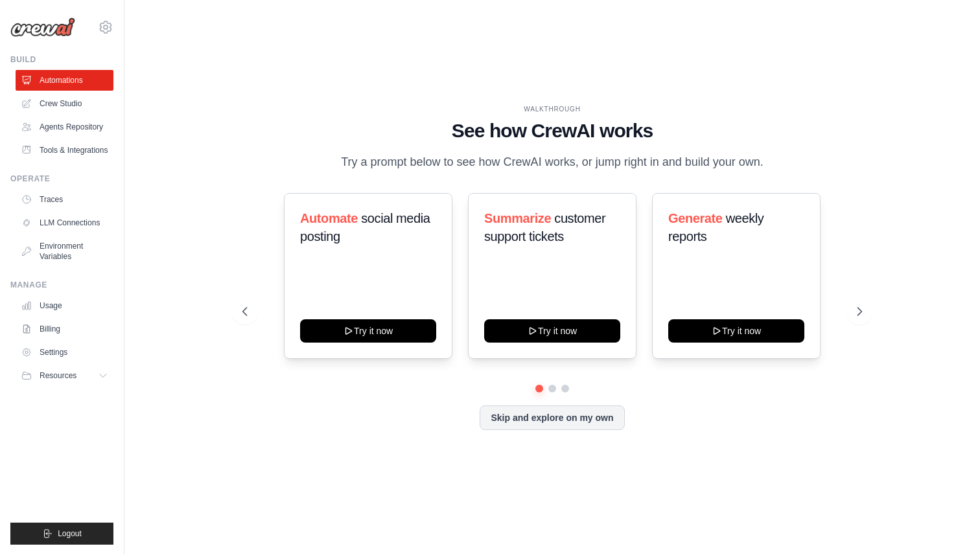  Describe the element at coordinates (64, 200) in the screenshot. I see `a: Traces` at that location.